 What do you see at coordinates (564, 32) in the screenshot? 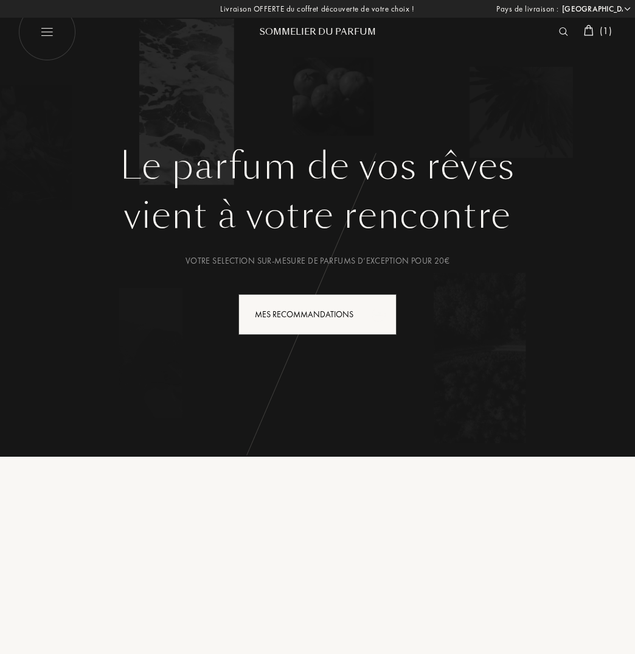
I see `img: search_icn_white.svg` at bounding box center [564, 32].